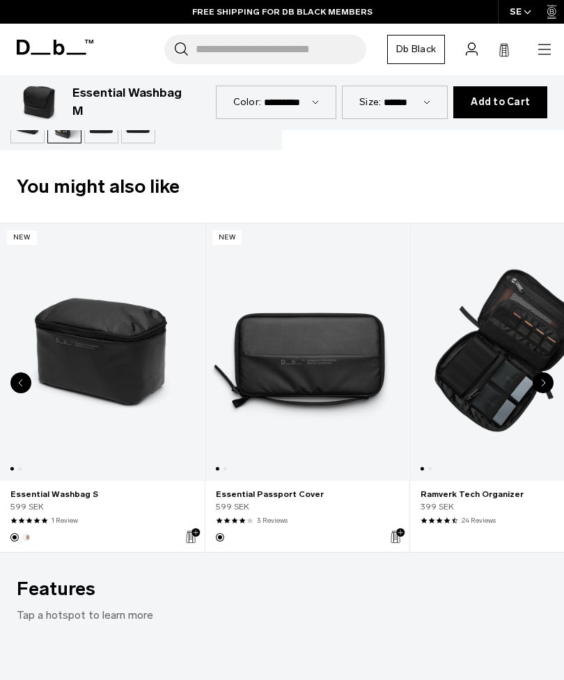  Describe the element at coordinates (282, 187) in the screenshot. I see `h2: You might also like` at that location.